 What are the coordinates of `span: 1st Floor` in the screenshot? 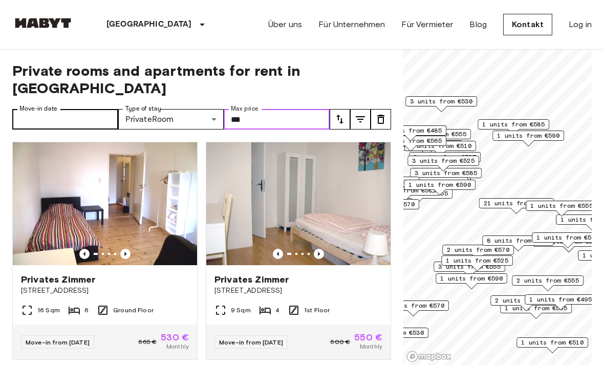 It's located at (317, 310).